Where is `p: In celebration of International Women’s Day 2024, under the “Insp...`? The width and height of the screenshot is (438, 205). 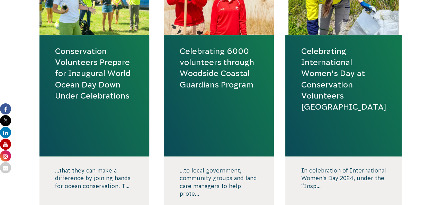
p: In celebration of International Women’s Day 2024, under the “Insp... is located at coordinates (343, 184).